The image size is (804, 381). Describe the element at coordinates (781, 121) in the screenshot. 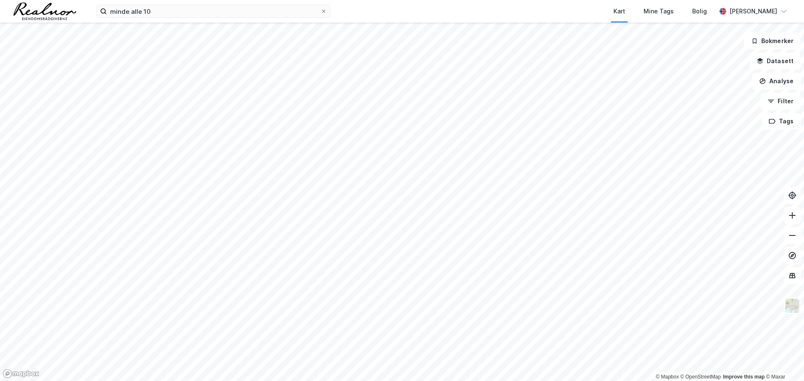

I see `button: Tags` at that location.